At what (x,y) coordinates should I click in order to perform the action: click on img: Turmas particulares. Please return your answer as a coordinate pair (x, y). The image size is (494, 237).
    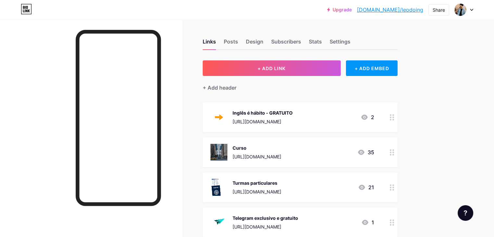
    Looking at the image, I should click on (219, 187).